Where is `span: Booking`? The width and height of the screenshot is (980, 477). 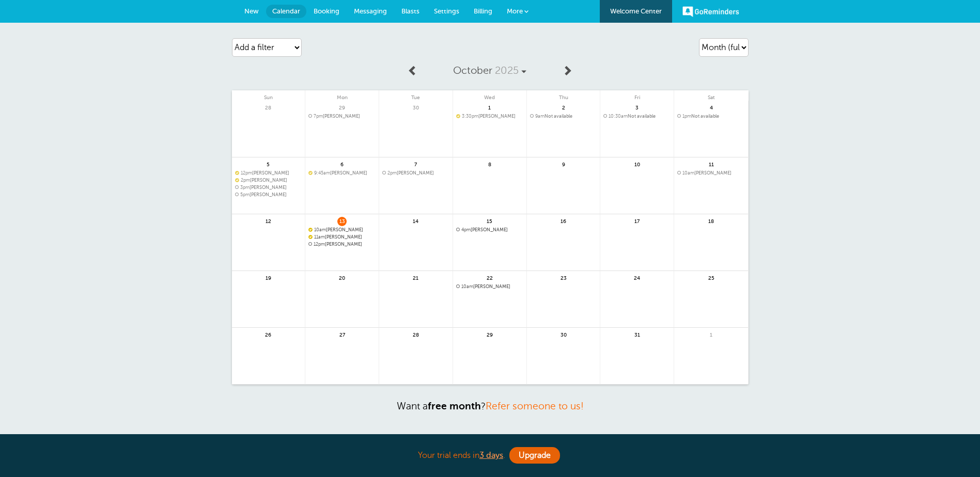
span: Booking is located at coordinates (327, 11).